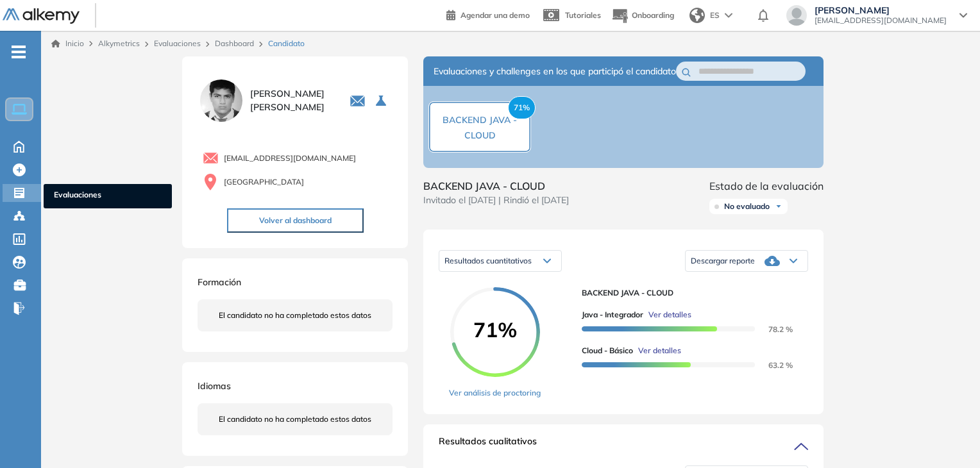 The height and width of the screenshot is (468, 980). Describe the element at coordinates (495, 15) in the screenshot. I see `span: Agendar una demo` at that location.